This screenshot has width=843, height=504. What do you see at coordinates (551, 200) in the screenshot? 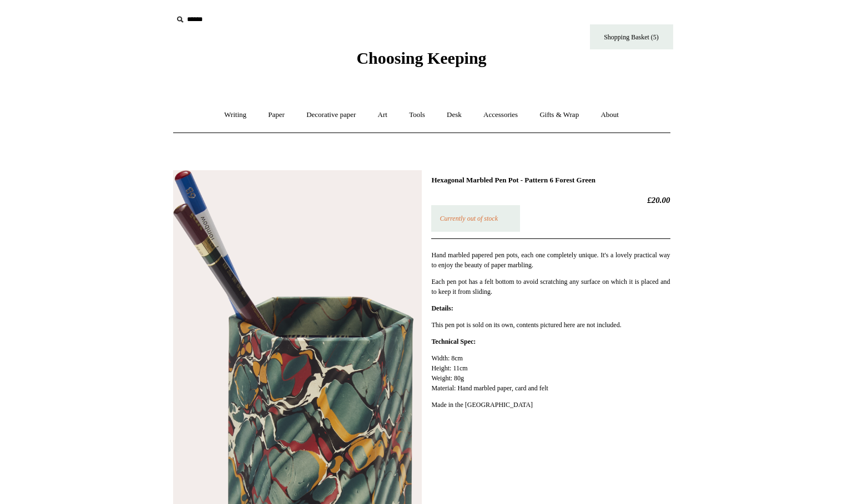
I see `h2: £20.00` at bounding box center [551, 200].